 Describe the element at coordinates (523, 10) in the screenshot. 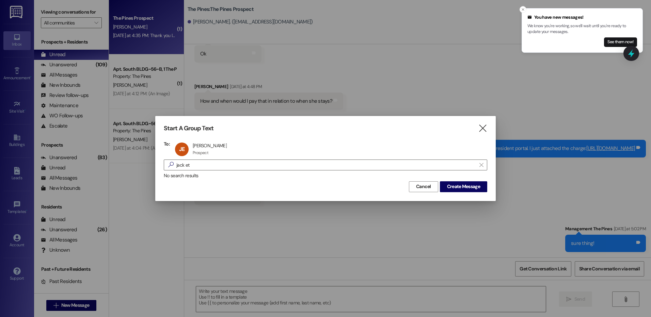

I see `button: Close toast` at that location.